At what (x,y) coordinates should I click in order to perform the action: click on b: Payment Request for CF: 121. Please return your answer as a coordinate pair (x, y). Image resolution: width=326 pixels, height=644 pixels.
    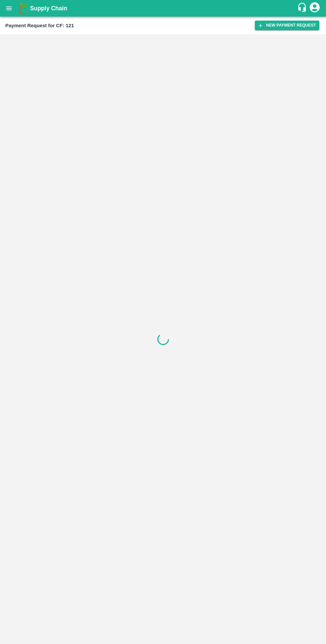
    Looking at the image, I should click on (40, 26).